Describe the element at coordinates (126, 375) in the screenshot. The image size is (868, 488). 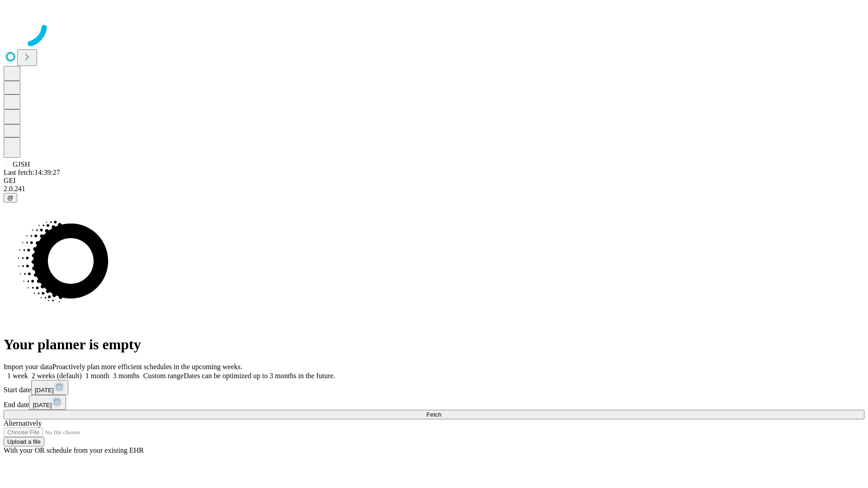
I see `span: 3 months` at that location.